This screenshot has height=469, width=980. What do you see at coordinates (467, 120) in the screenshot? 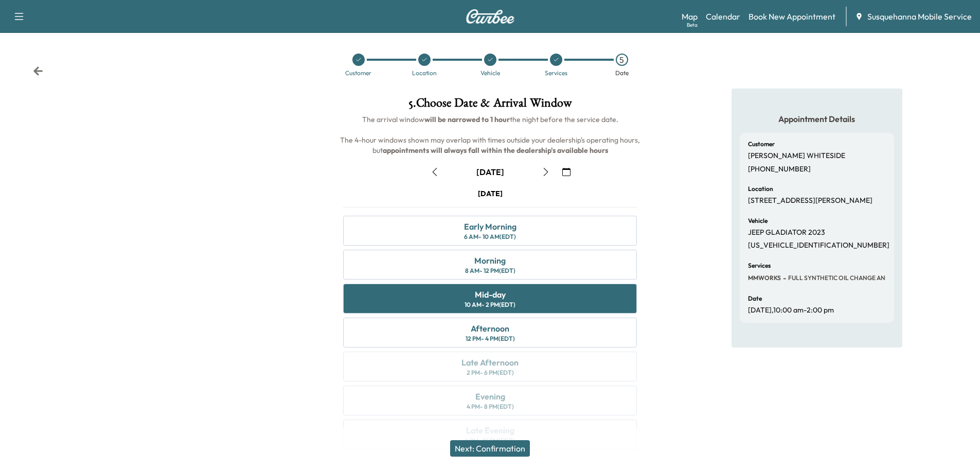
I see `b: will be narrowed to 1 hour` at bounding box center [467, 120].